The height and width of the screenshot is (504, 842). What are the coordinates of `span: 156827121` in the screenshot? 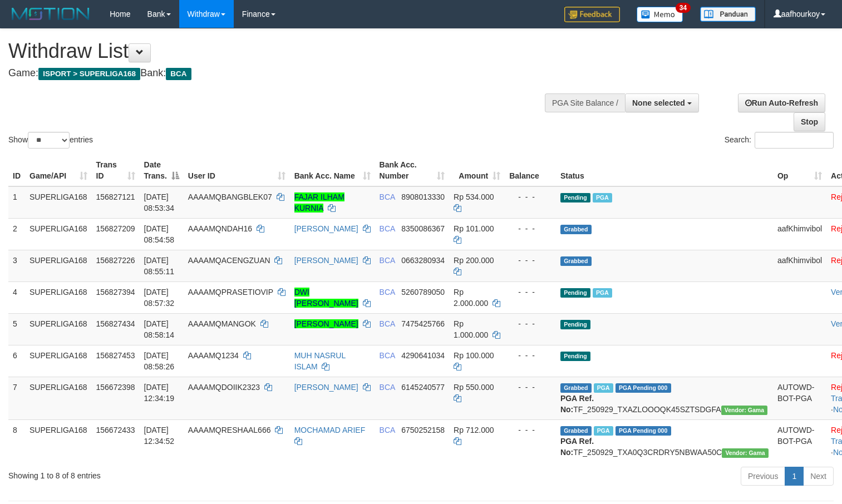 It's located at (116, 197).